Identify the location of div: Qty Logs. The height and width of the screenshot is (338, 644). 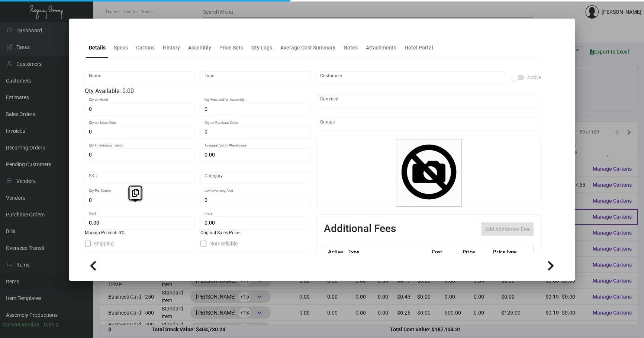
(262, 47).